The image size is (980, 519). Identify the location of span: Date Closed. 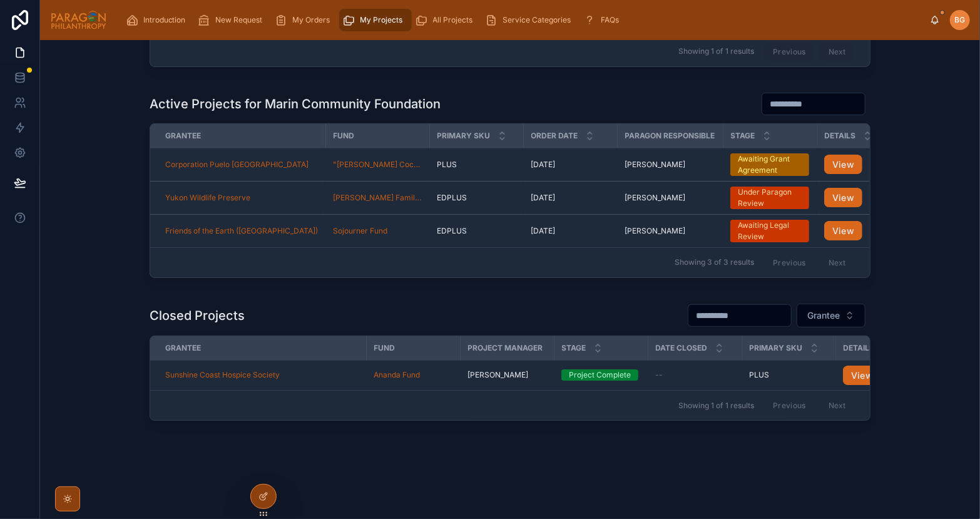
(681, 347).